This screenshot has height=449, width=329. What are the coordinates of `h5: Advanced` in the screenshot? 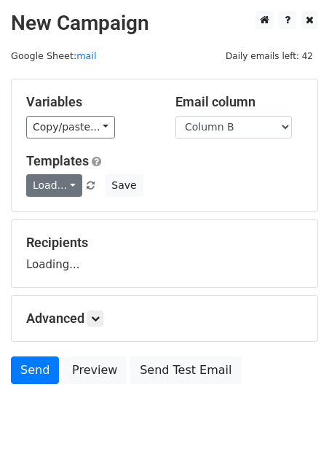 It's located at (165, 319).